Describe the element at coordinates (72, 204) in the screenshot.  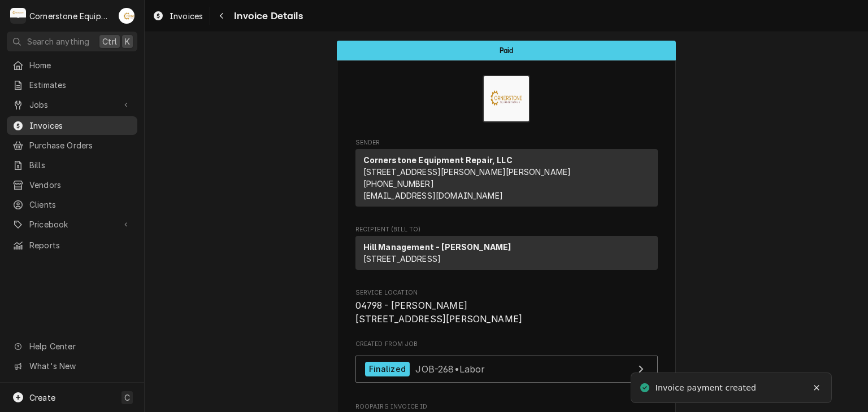
I see `a: Clients` at that location.